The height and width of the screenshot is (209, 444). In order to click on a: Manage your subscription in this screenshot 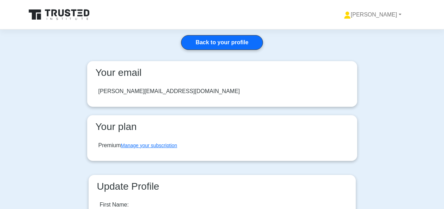, I will do `click(149, 146)`.